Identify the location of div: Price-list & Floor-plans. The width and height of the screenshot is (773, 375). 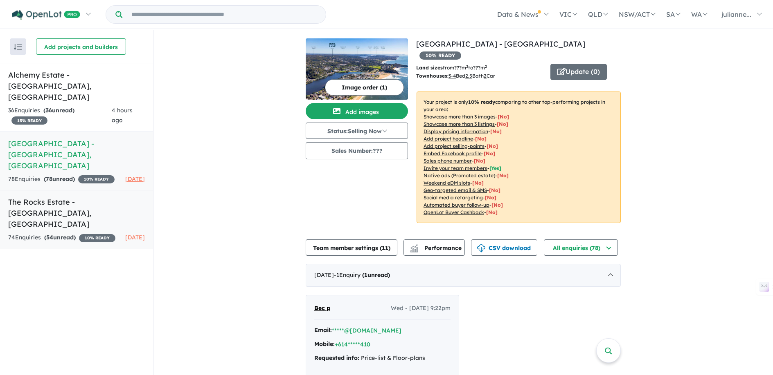
(382, 359).